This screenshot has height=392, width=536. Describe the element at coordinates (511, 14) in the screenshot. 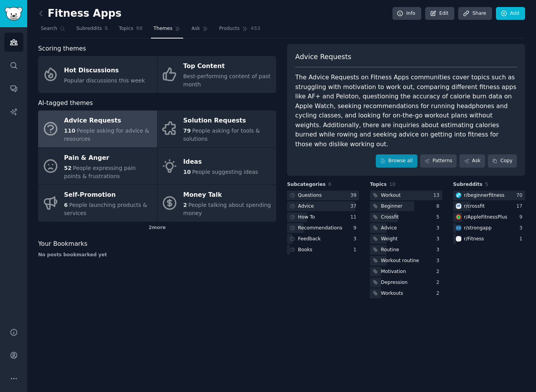

I see `a: Add` at that location.